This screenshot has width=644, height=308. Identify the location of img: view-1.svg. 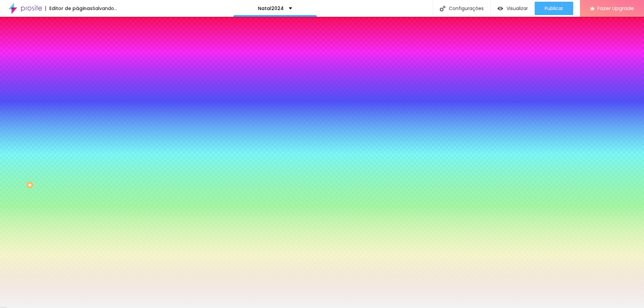
(500, 8).